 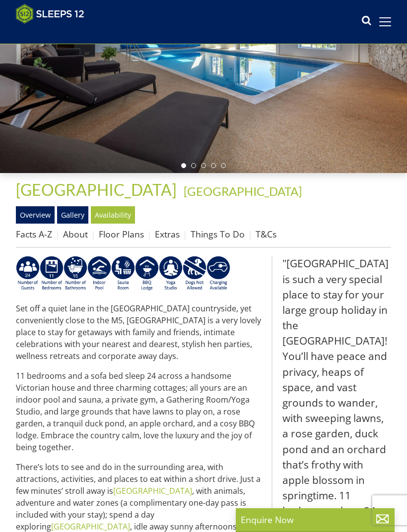 What do you see at coordinates (35, 215) in the screenshot?
I see `a: Overview` at bounding box center [35, 215].